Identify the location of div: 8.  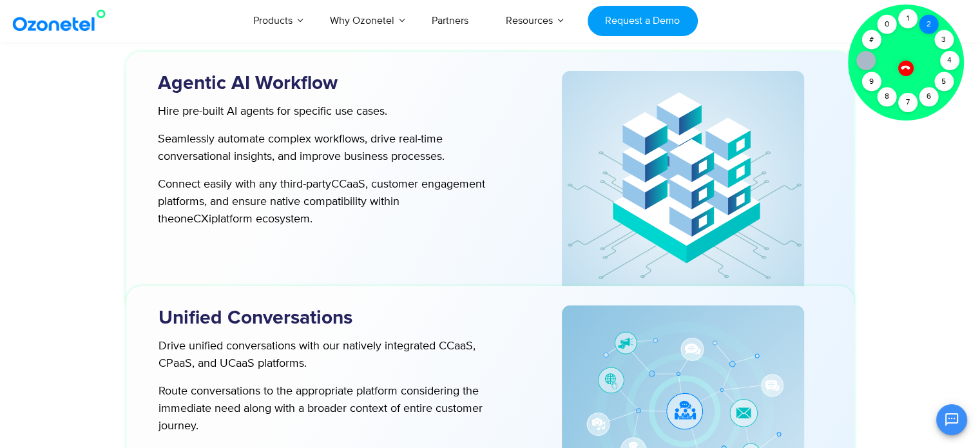
(887, 97).